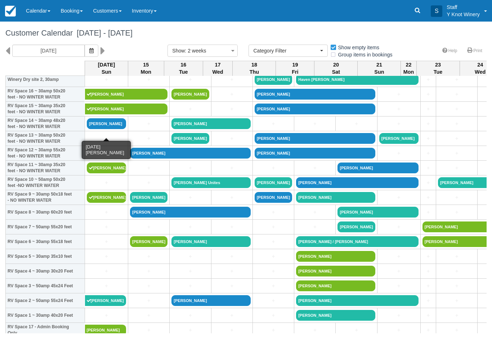 The image size is (492, 343). Describe the element at coordinates (474, 51) in the screenshot. I see `a: Print` at that location.